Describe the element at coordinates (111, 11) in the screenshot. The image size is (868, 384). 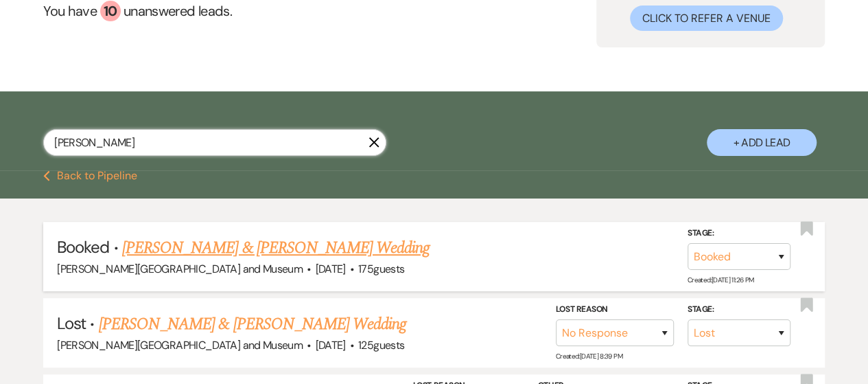
I see `div: 10` at that location.